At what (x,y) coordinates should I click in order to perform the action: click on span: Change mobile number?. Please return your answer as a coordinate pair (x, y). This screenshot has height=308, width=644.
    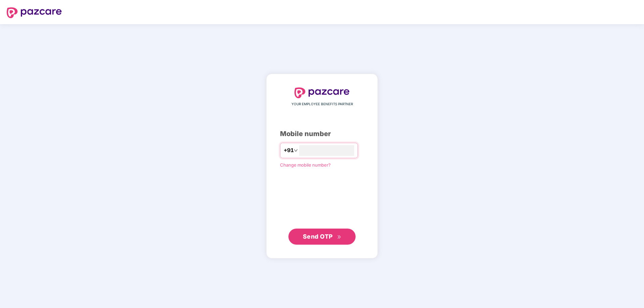
    Looking at the image, I should click on (305, 165).